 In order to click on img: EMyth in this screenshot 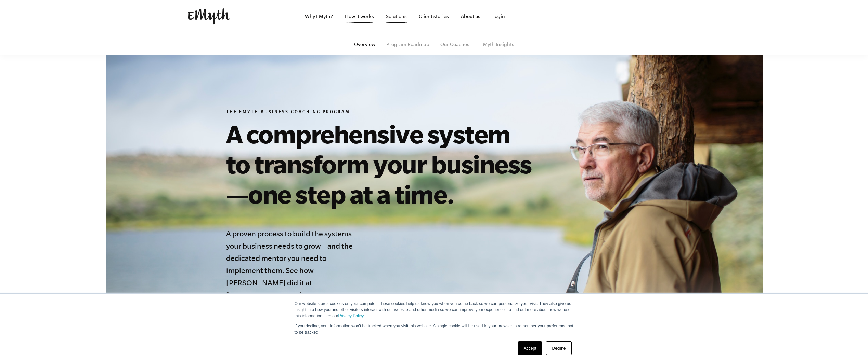, I will do `click(209, 16)`.